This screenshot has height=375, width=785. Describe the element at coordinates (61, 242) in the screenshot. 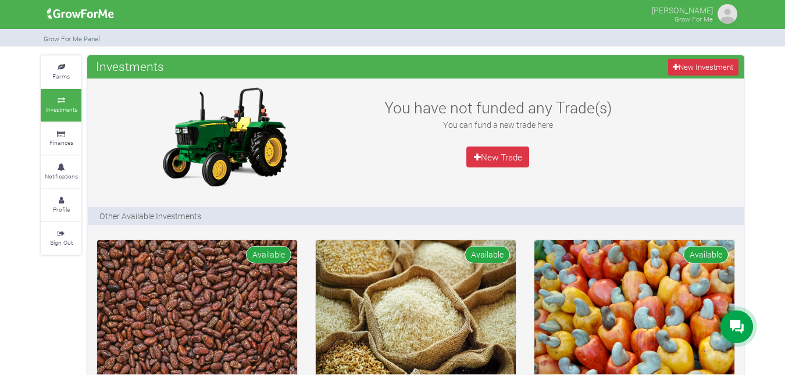

I see `small: Sign Out` at that location.